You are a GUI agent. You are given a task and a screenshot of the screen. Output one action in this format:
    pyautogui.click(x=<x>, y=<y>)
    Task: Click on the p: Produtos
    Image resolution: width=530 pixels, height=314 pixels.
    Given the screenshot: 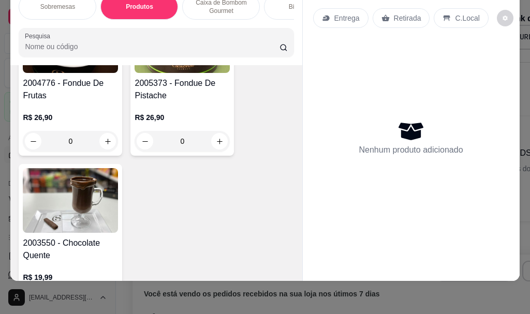 What is the action you would take?
    pyautogui.click(x=139, y=7)
    